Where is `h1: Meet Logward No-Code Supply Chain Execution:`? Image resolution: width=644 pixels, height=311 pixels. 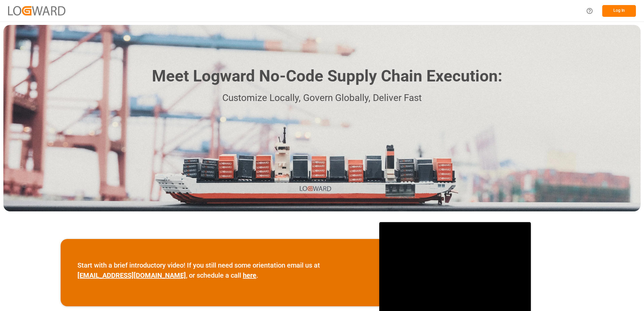 h1: Meet Logward No-Code Supply Chain Execution: is located at coordinates (327, 76).